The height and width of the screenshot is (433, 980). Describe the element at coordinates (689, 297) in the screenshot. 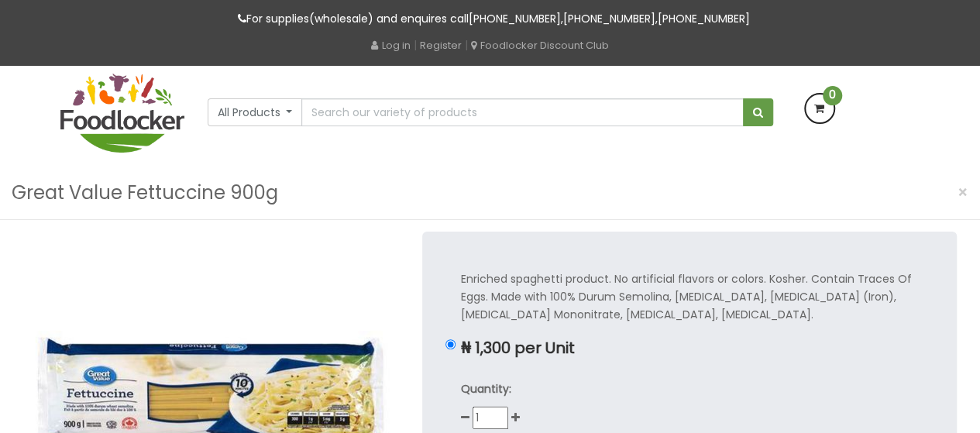

I see `p: Enriched spaghetti product. No artificial flavors or colors. Kosher. Contain Traces Of Eggs. Made...` at that location.